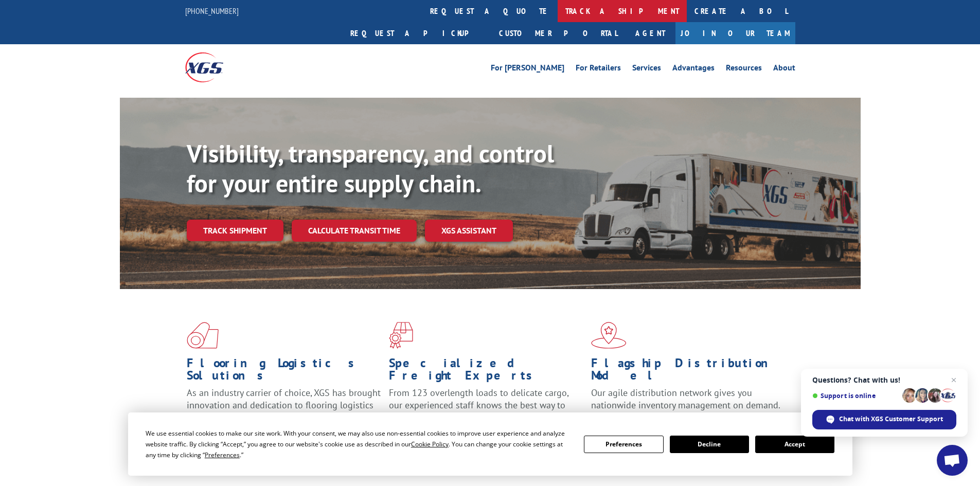 The width and height of the screenshot is (980, 486). I want to click on a: For Retailers, so click(599, 70).